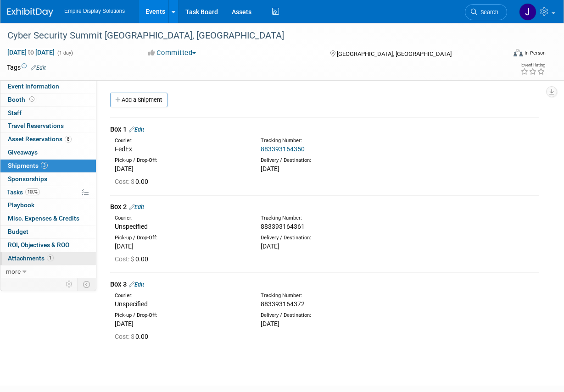 The image size is (564, 392). I want to click on span: 883393164372, so click(283, 304).